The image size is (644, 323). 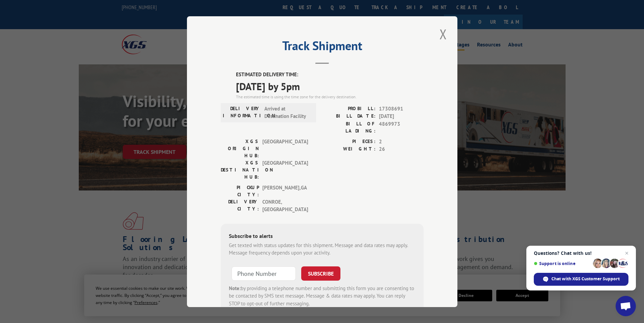 What do you see at coordinates (323, 295) in the screenshot?
I see `div: by providing a telephone number and submitting this form you are consenting to be contacted by SM...` at bounding box center [323, 295].